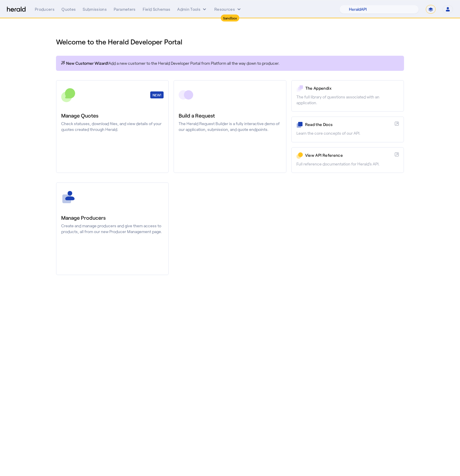 The width and height of the screenshot is (460, 476). Describe the element at coordinates (95, 9) in the screenshot. I see `div: Submissions` at that location.